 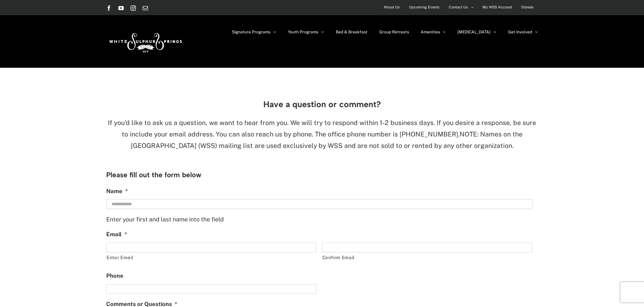 I want to click on label: Confirm Email, so click(x=427, y=257).